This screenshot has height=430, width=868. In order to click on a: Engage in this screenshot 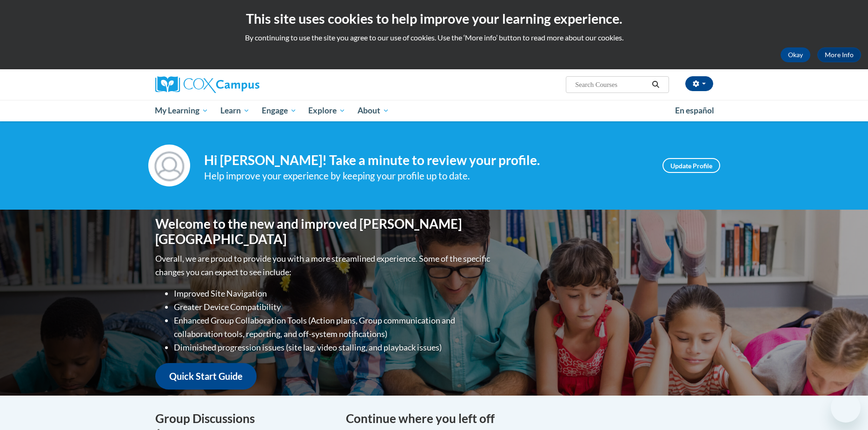, I will do `click(279, 110)`.